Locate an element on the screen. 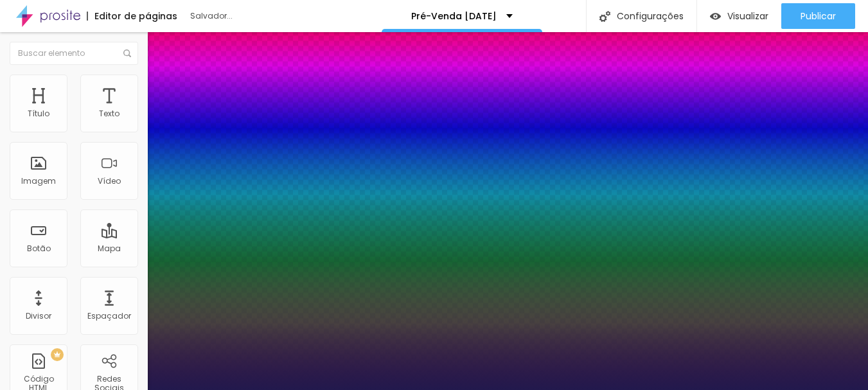 The width and height of the screenshot is (868, 390). font: Configurações is located at coordinates (650, 16).